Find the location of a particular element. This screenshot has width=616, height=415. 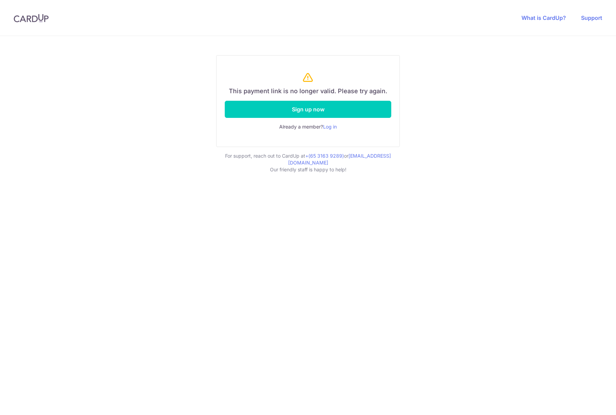

a: +(65 3163 9289) is located at coordinates (325, 156).